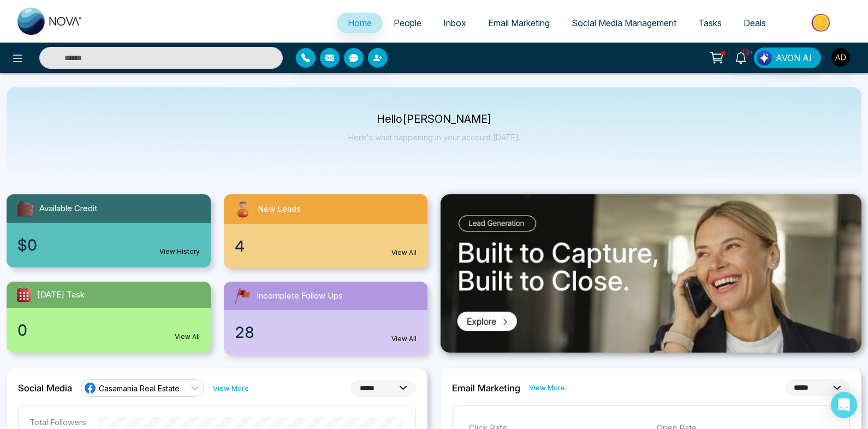 Image resolution: width=868 pixels, height=429 pixels. What do you see at coordinates (360, 23) in the screenshot?
I see `span: Home` at bounding box center [360, 23].